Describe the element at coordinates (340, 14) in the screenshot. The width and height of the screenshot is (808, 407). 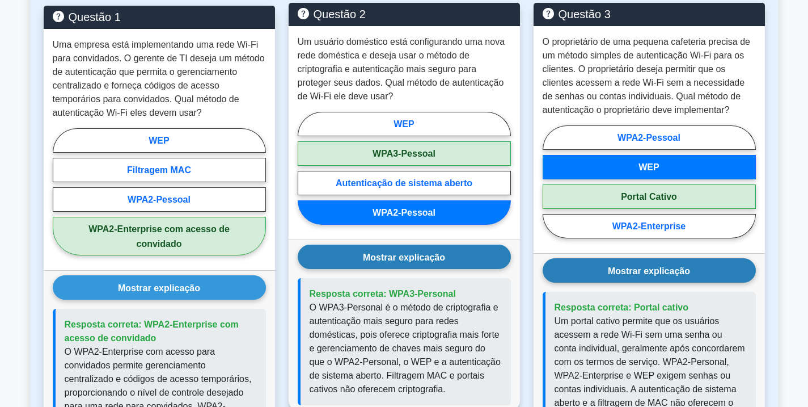
I see `font: Questão 2` at that location.